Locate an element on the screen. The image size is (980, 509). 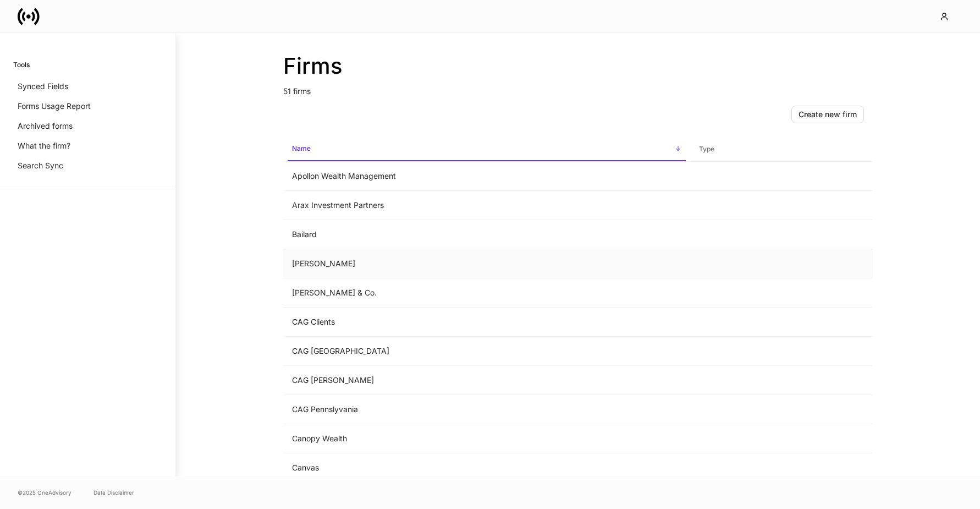
td: CAG Pennslyvania is located at coordinates (487, 409).